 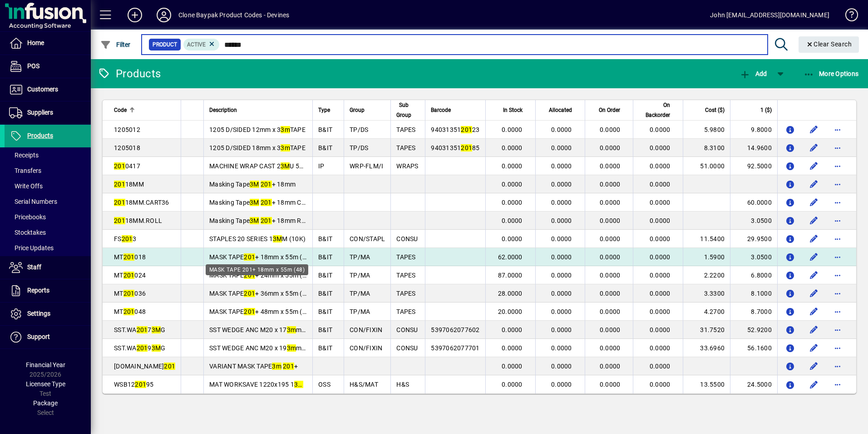 I want to click on span: Code, so click(x=120, y=110).